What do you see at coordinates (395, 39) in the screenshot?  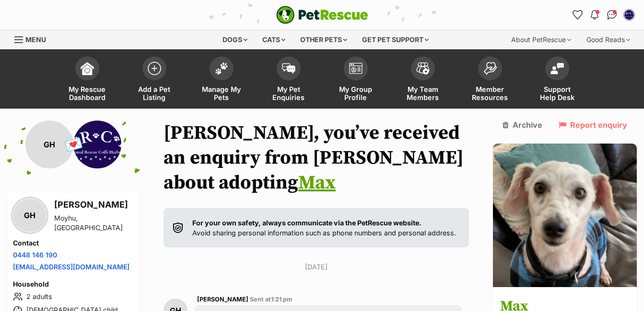 I see `div: Get pet support` at bounding box center [395, 39].